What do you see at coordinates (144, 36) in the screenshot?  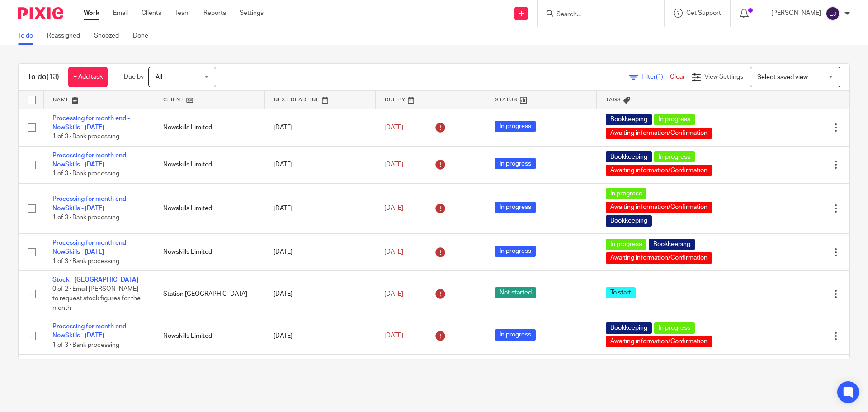 I see `a: Done` at bounding box center [144, 36].